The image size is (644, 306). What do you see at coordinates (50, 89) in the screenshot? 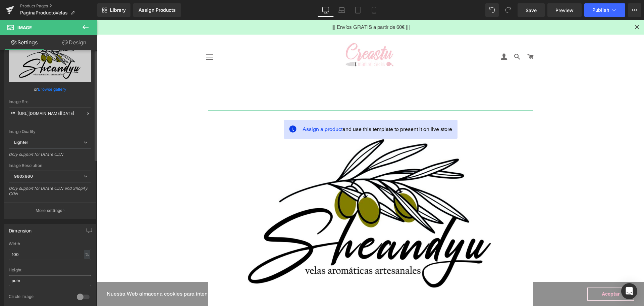
I see `div: or` at bounding box center [50, 89].